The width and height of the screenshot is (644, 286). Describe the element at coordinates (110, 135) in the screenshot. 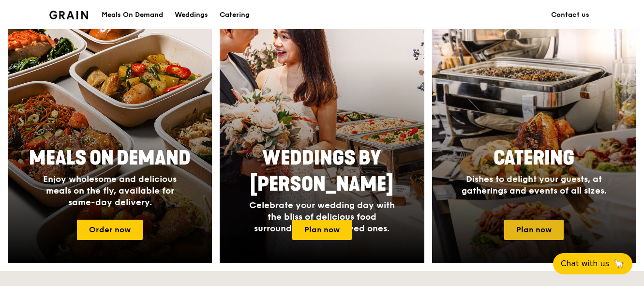

I see `a: Meals On DemandEnjoy wholesome and delicious meals on the fly, available for same-day delivery.Or...` at that location.